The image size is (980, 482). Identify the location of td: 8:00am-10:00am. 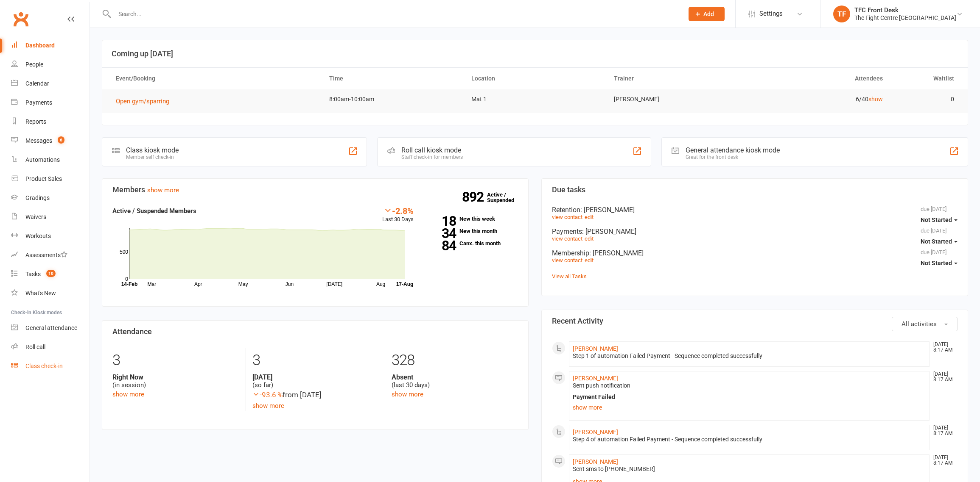
(392, 99).